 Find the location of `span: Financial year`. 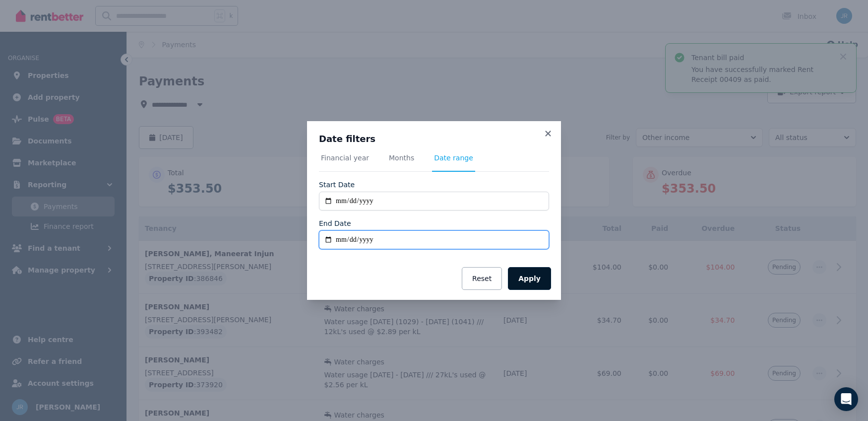

span: Financial year is located at coordinates (345, 158).